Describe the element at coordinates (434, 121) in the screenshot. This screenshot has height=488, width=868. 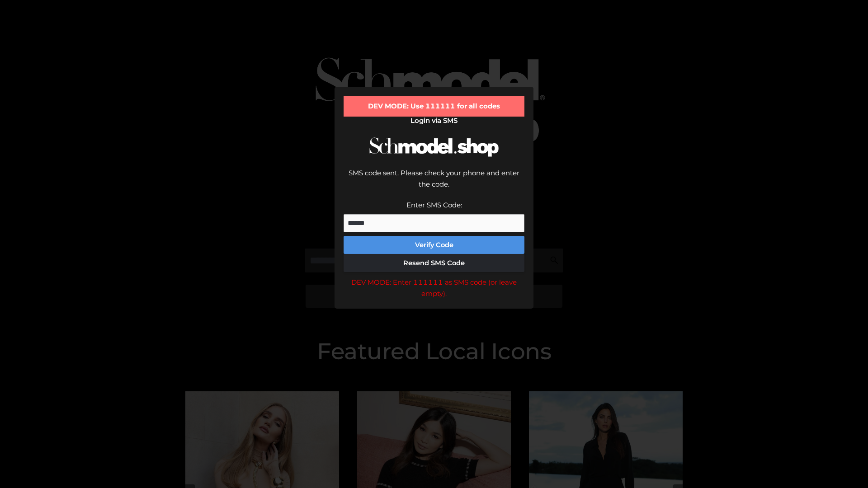
I see `h2: Login via SMS` at that location.